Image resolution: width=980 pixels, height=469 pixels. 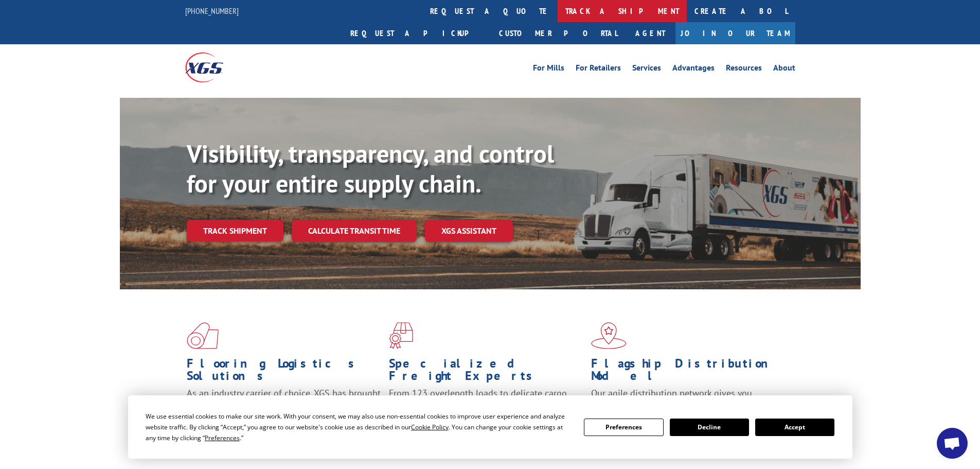 I want to click on a: For Mills, so click(x=548, y=70).